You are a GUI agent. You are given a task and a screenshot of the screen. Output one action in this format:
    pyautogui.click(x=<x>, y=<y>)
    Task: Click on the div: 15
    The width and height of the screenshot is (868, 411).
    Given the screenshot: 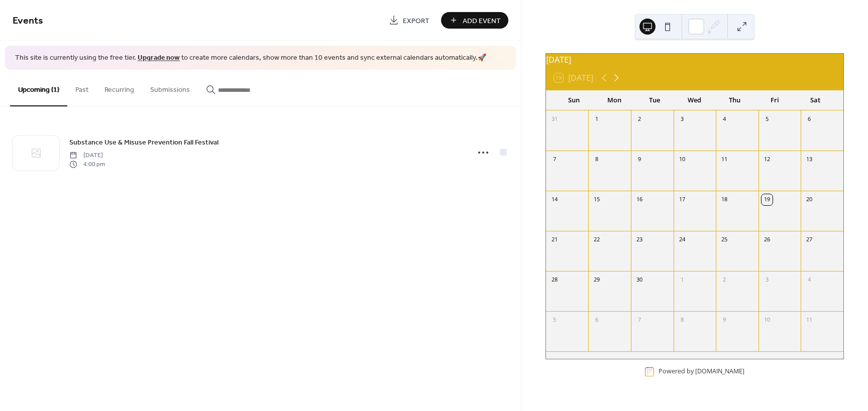 What is the action you would take?
    pyautogui.click(x=596, y=200)
    